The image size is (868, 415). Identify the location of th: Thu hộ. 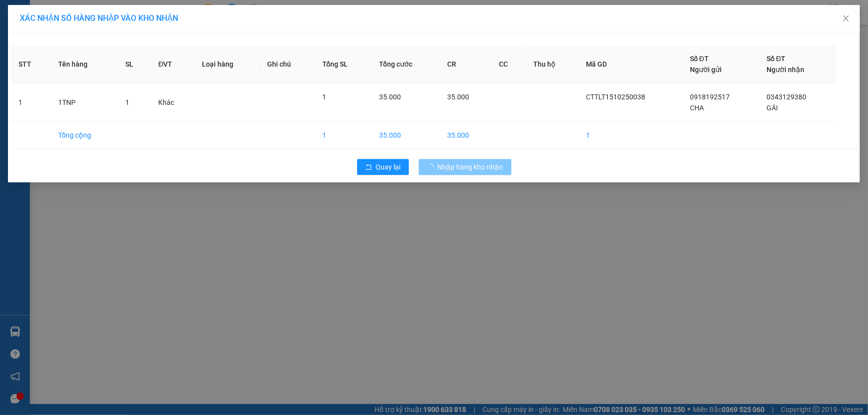
(552, 64).